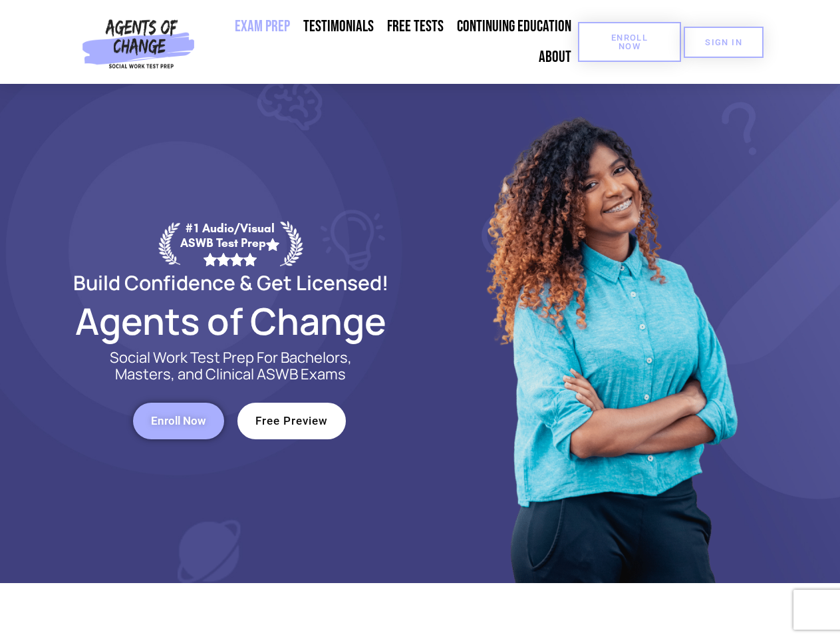  I want to click on div: #1 Audio/Visual ASWB Test Prep, so click(230, 243).